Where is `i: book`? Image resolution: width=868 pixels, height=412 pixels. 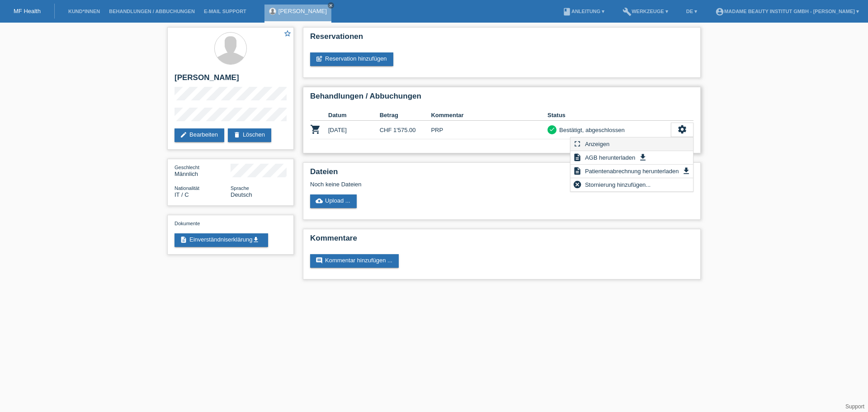 i: book is located at coordinates (567, 11).